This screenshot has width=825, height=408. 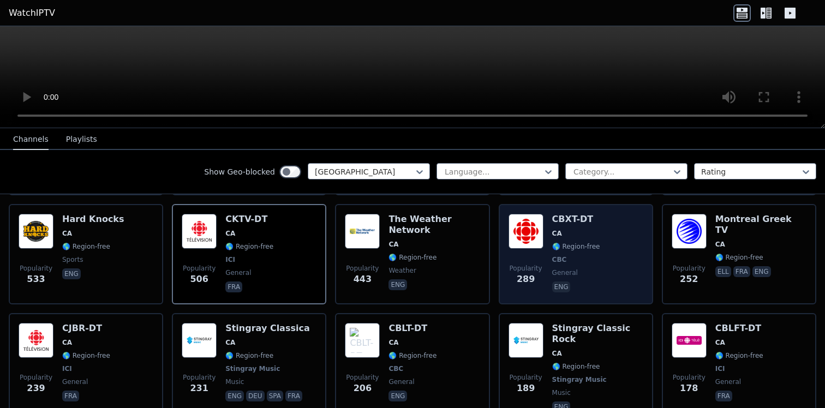 What do you see at coordinates (199, 389) in the screenshot?
I see `span: 231` at bounding box center [199, 389].